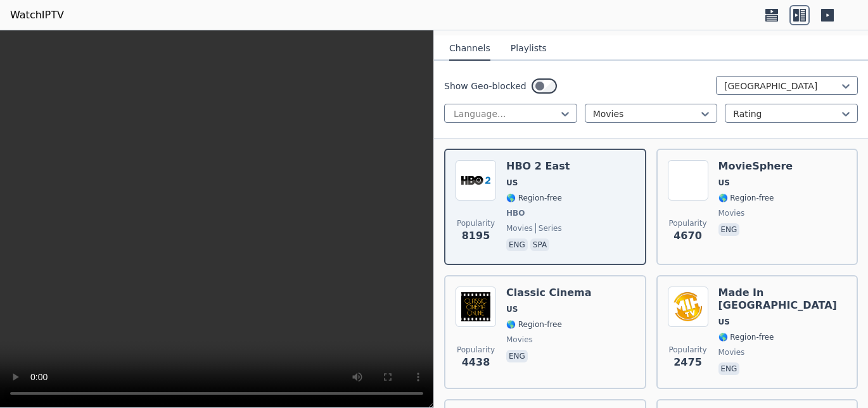  What do you see at coordinates (538, 167) in the screenshot?
I see `h6: HBO 2 East` at bounding box center [538, 167].